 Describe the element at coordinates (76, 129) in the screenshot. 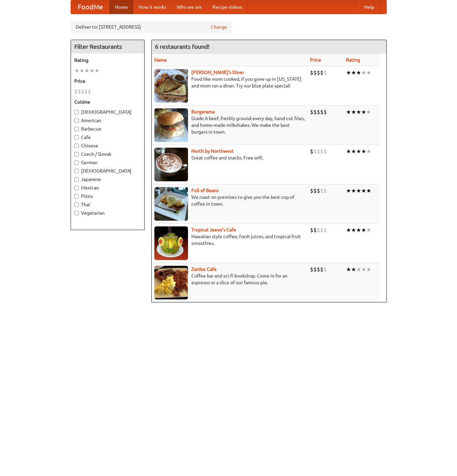

I see `input: Barbecue` at that location.